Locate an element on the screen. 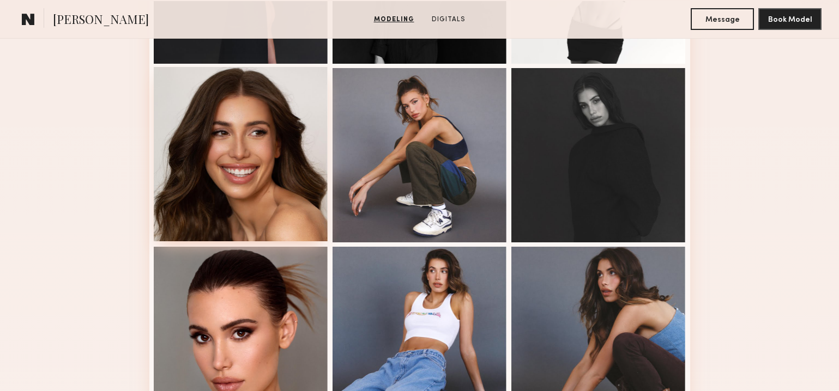 The height and width of the screenshot is (391, 839). button: Book Model is located at coordinates (790, 19).